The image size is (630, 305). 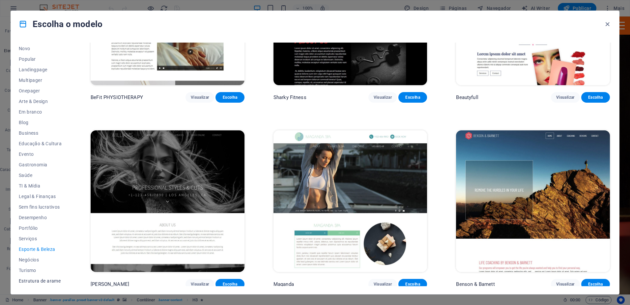 I want to click on span: Onepager, so click(x=40, y=91).